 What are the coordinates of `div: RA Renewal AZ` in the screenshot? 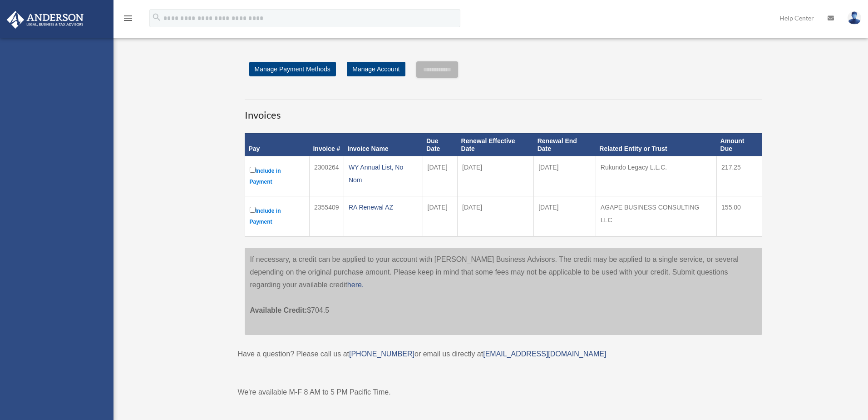 It's located at (383, 207).